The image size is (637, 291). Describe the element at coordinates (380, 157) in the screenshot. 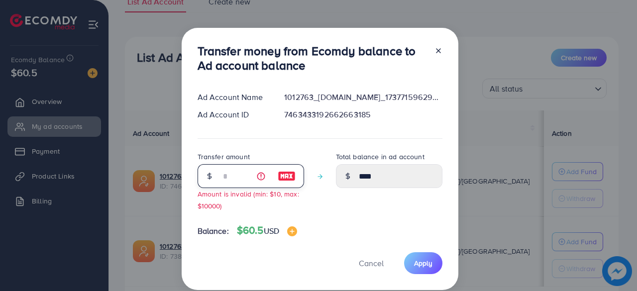

I see `label: Total balance in ad account` at that location.